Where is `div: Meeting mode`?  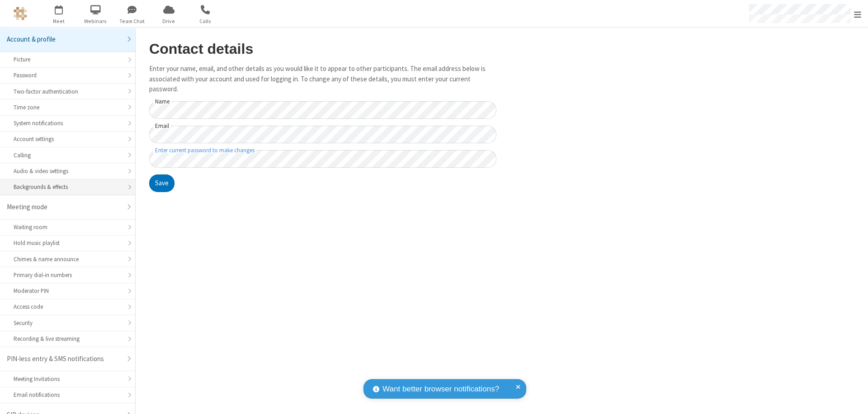
div: Meeting mode is located at coordinates (64, 207).